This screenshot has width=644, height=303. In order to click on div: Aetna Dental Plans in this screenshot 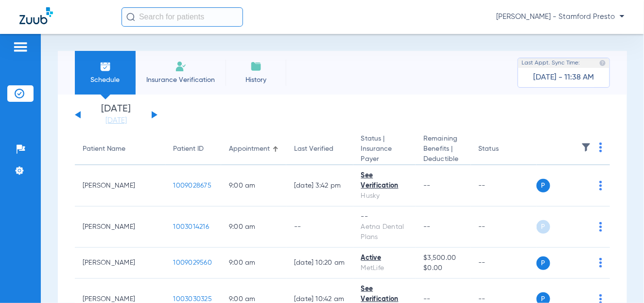, I will do `click(384, 232)`.